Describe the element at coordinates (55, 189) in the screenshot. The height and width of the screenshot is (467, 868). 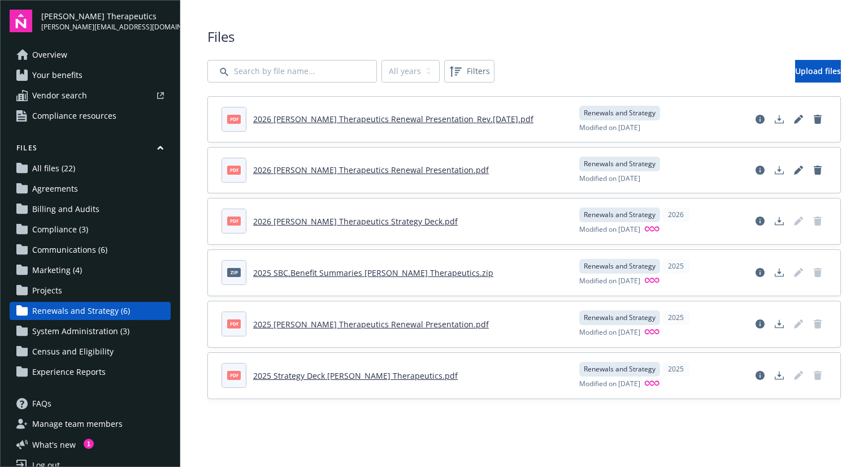
I see `span: Agreements` at that location.